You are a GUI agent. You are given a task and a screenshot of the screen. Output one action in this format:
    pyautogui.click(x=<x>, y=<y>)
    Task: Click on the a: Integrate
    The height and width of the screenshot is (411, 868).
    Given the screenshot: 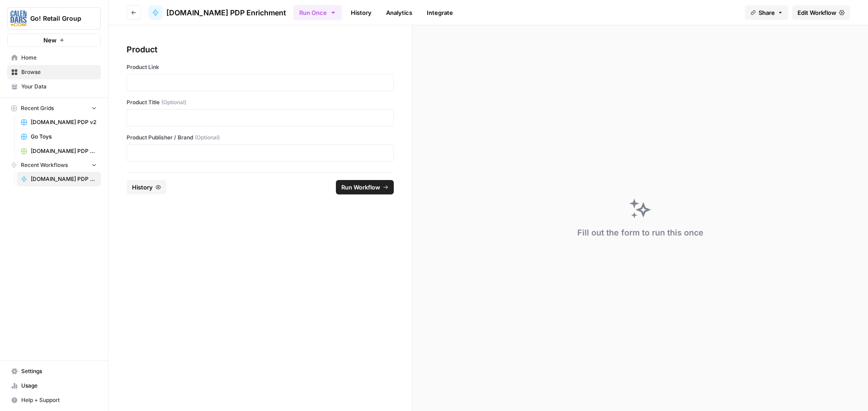 What is the action you would take?
    pyautogui.click(x=440, y=13)
    